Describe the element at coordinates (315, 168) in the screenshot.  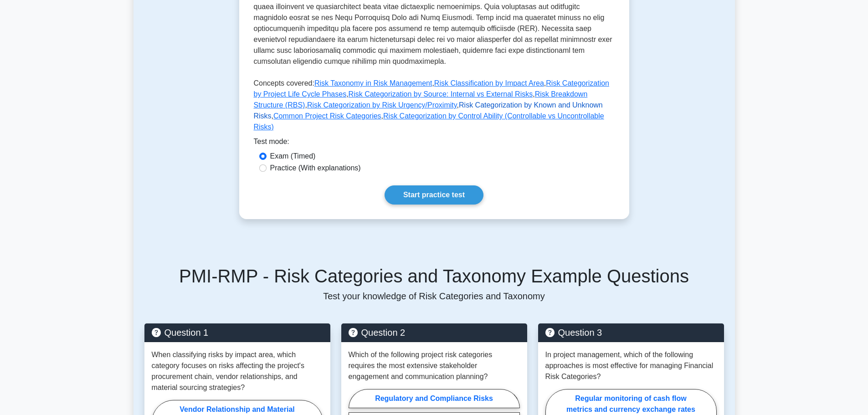
I see `label: Practice (With explanations)` at that location.